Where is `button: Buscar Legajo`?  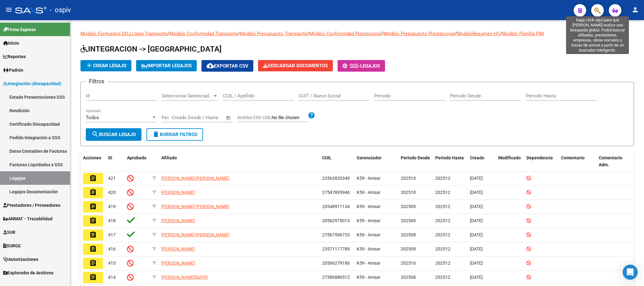 button: Buscar Legajo is located at coordinates (113, 134).